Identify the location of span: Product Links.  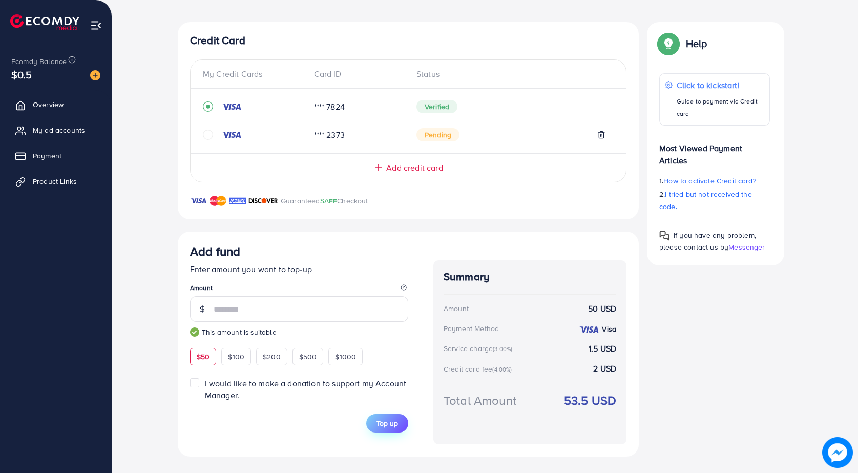
(55, 181).